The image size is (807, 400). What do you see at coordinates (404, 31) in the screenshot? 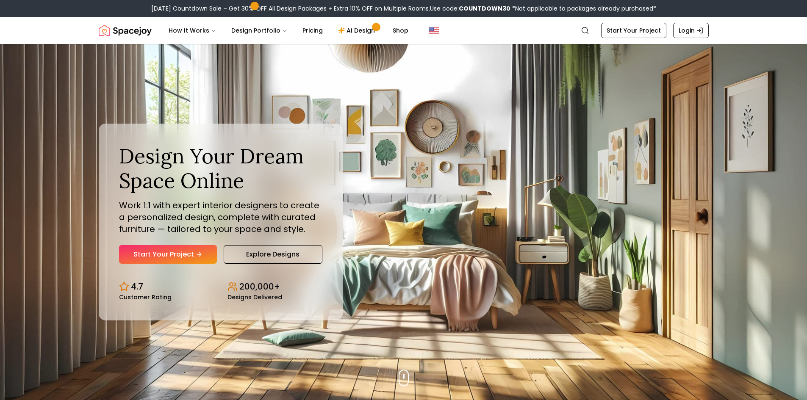
I see `nav: Global` at bounding box center [404, 31].